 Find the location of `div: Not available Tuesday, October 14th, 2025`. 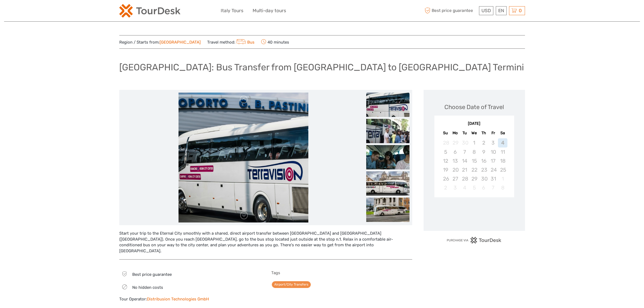

div: Not available Tuesday, October 14th, 2025 is located at coordinates (464, 161).